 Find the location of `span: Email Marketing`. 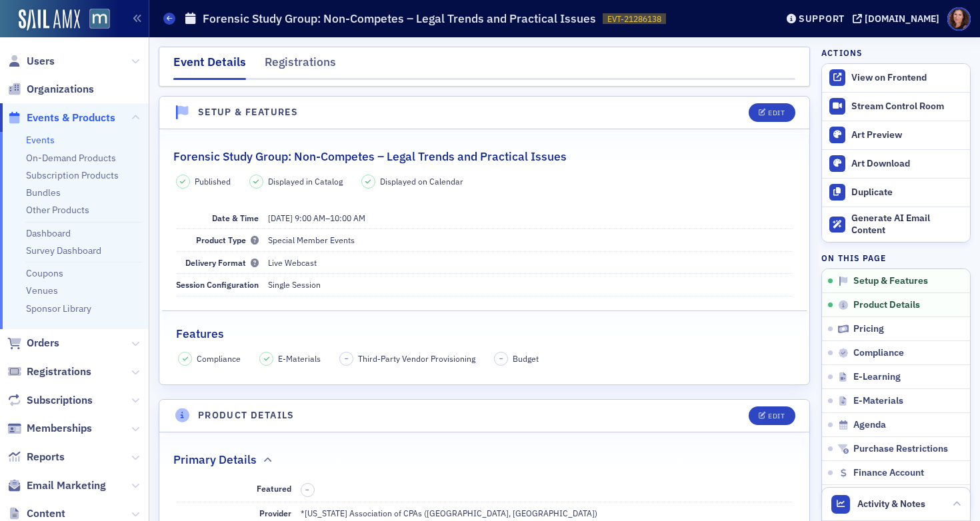

span: Email Marketing is located at coordinates (66, 486).